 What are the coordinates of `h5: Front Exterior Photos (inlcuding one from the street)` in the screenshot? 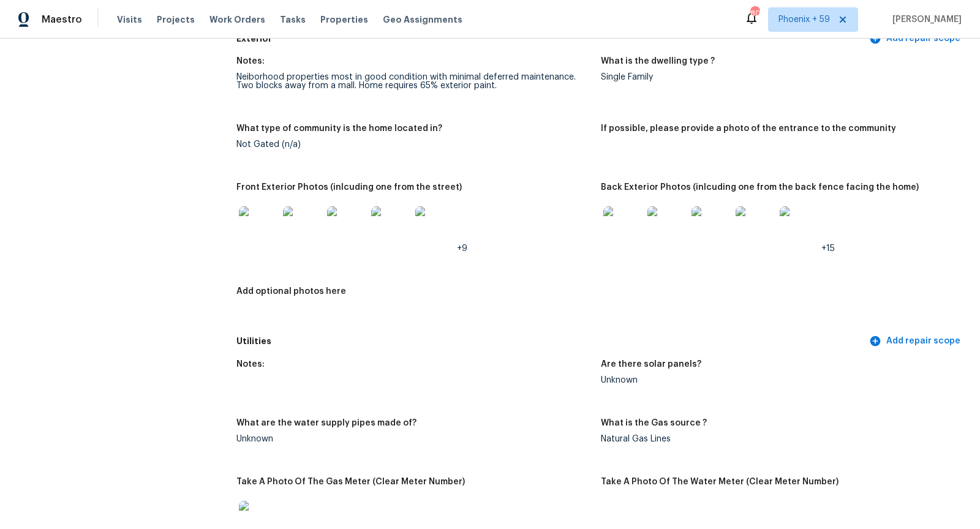 It's located at (349, 187).